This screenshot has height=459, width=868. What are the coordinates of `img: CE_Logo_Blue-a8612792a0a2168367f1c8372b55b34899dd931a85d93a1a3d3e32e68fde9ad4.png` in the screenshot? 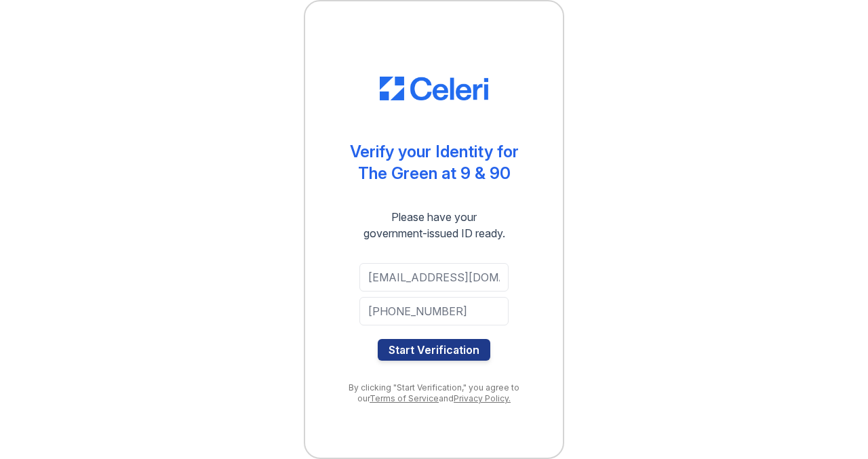 It's located at (434, 89).